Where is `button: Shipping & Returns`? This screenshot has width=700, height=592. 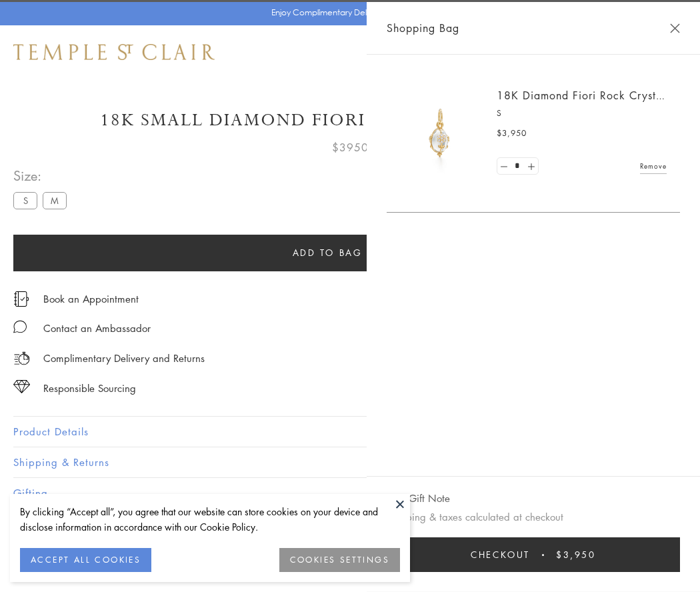 button: Shipping & Returns is located at coordinates (350, 462).